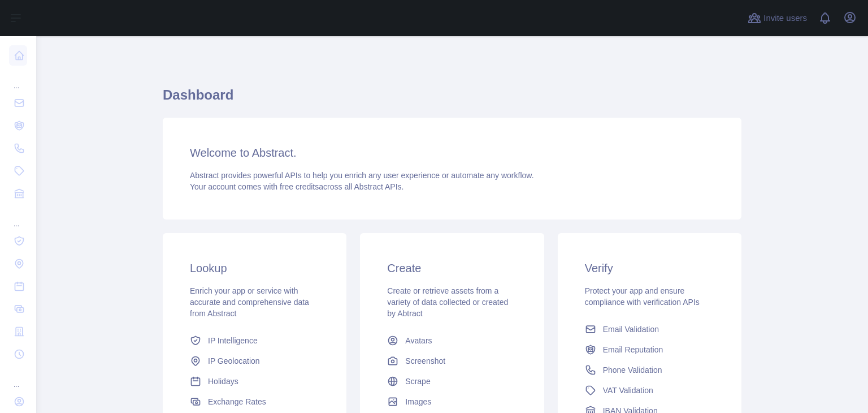 This screenshot has height=413, width=868. Describe the element at coordinates (254, 360) in the screenshot. I see `a: IP Geolocation` at that location.